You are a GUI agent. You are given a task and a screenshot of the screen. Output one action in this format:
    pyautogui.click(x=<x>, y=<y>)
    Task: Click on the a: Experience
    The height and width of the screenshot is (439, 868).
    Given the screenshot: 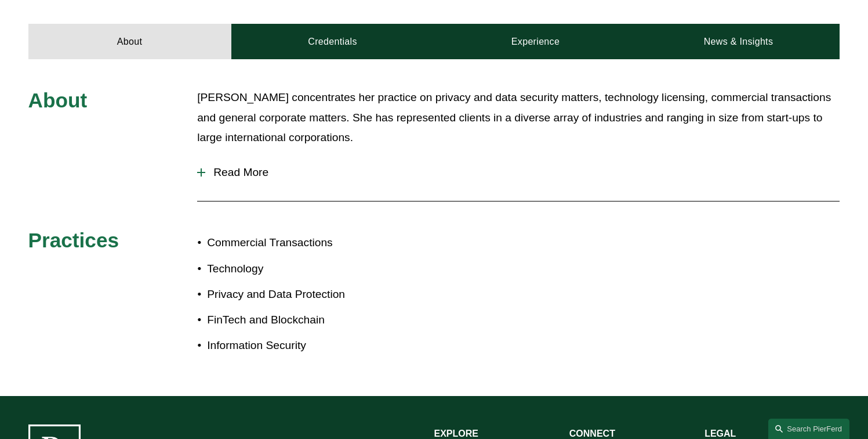 What is the action you would take?
    pyautogui.click(x=536, y=42)
    